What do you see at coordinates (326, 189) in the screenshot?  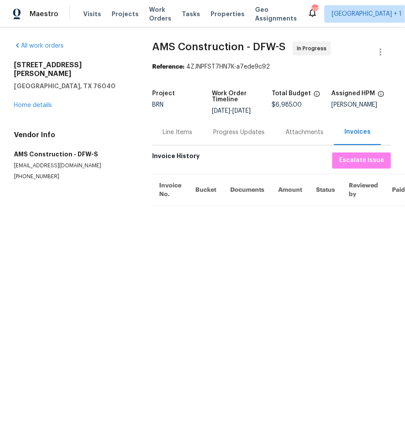 I see `th: Status` at bounding box center [326, 189].